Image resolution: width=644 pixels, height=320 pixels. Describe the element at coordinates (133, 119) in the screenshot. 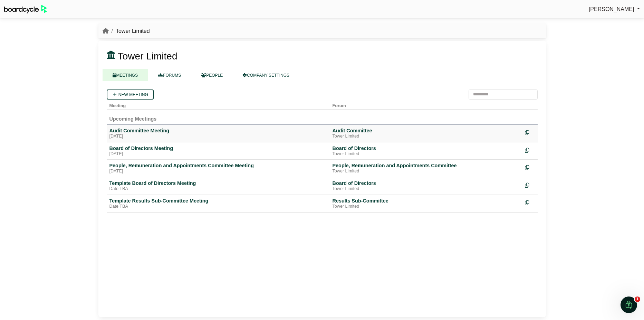

I see `span: Upcoming Meetings` at that location.